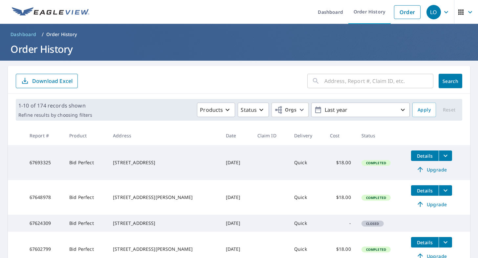 Image resolution: width=478 pixels, height=258 pixels. Describe the element at coordinates (379, 81) in the screenshot. I see `input: Address, Report #, Claim ID, etc.` at that location.